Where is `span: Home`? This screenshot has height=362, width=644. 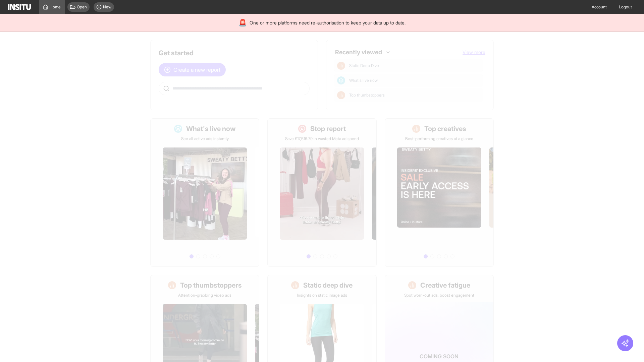
span: Home is located at coordinates (55, 7).